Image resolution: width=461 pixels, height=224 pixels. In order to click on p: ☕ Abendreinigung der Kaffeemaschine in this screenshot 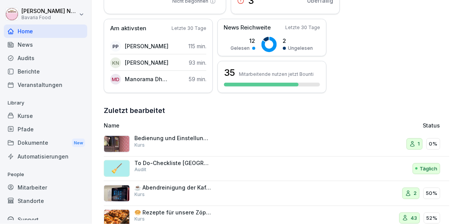, I will do `click(173, 187)`.